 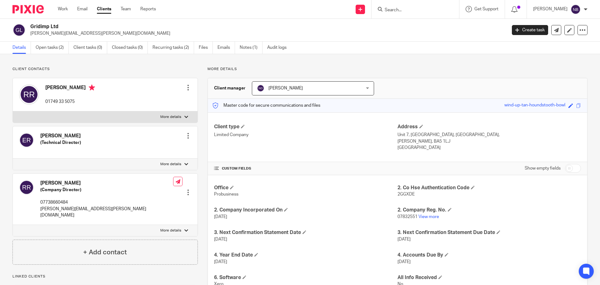 I want to click on h4: 2. Company Reg. No., so click(x=489, y=210).